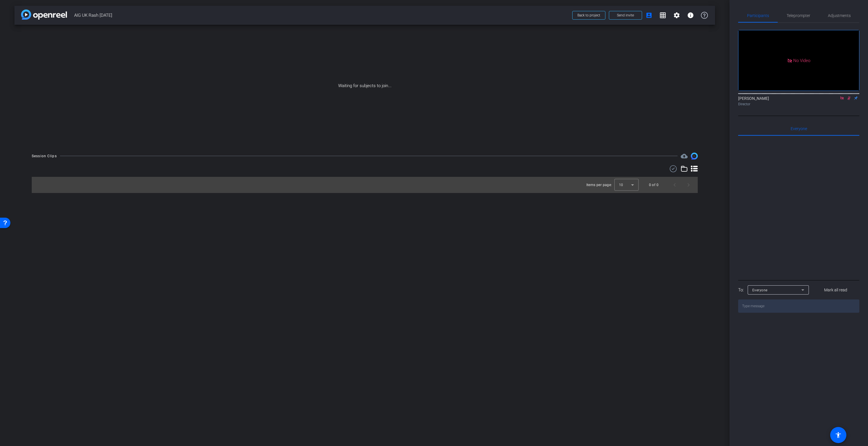 This screenshot has width=868, height=446. Describe the element at coordinates (663, 15) in the screenshot. I see `mat-icon: grid_on` at that location.